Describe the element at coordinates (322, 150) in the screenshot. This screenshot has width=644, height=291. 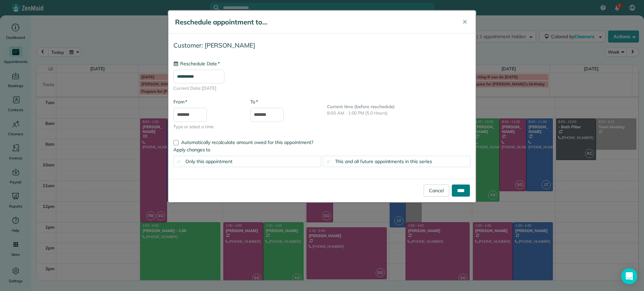
I see `label: Apply changes to` at that location.